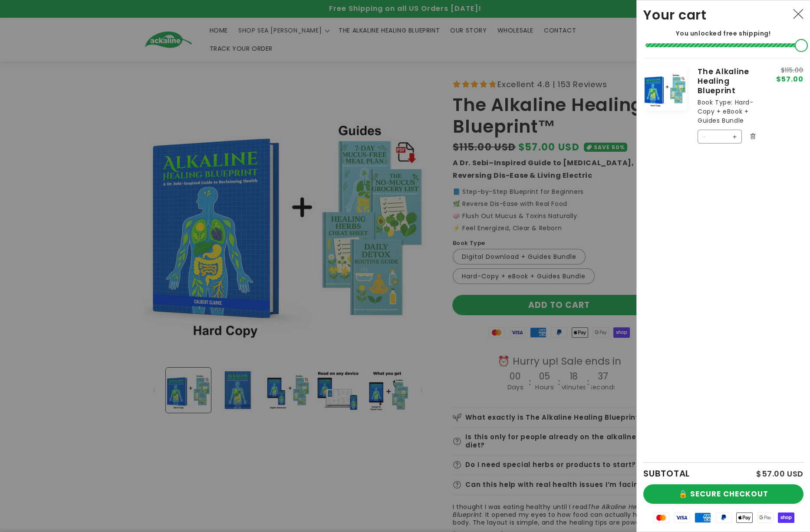  Describe the element at coordinates (731, 81) in the screenshot. I see `a: The Alkaline Healing Blueprint` at that location.